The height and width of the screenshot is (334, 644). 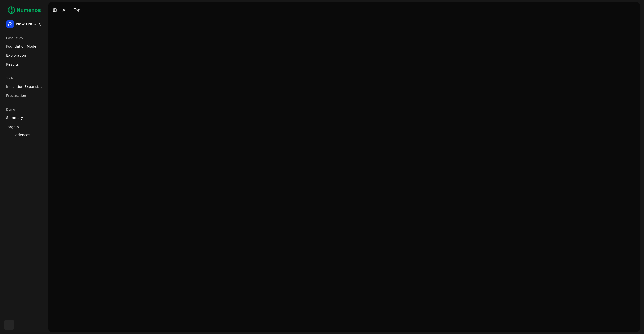 What do you see at coordinates (77, 10) in the screenshot?
I see `div: Top` at bounding box center [77, 10].